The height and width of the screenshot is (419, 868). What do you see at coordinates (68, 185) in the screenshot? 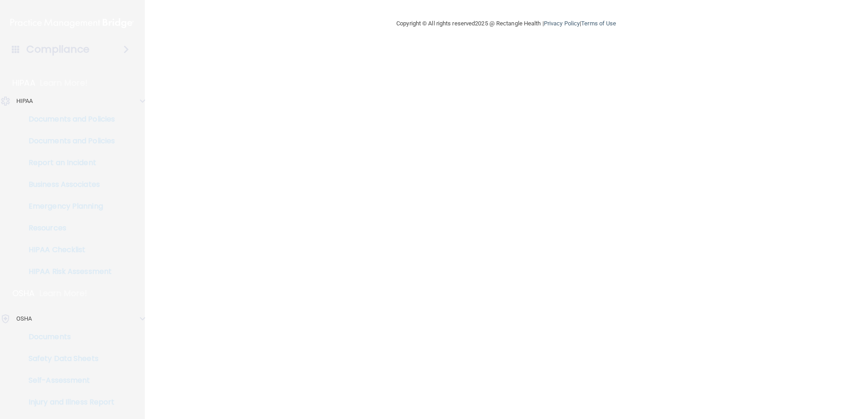
I see `p: Business Associates` at bounding box center [68, 185].